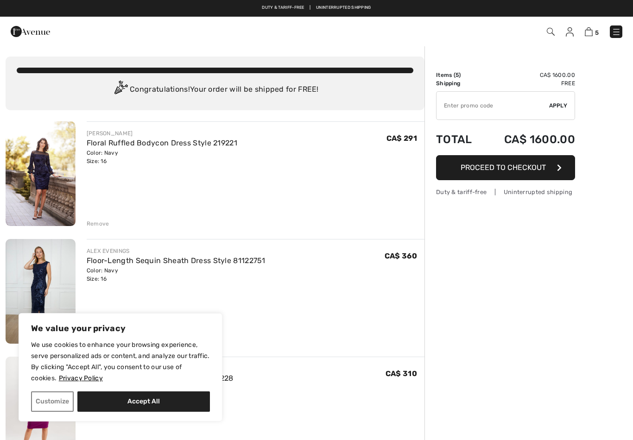 Image resolution: width=633 pixels, height=440 pixels. What do you see at coordinates (569, 32) in the screenshot?
I see `img: My Info` at bounding box center [569, 32].